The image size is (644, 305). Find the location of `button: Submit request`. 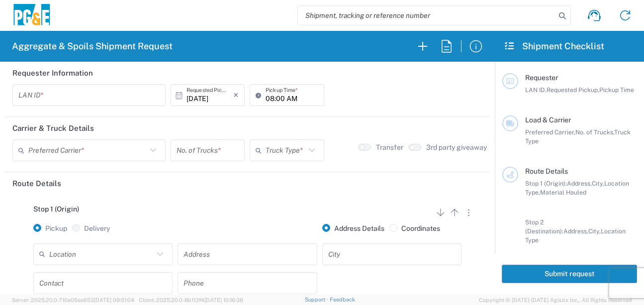

button: Submit request is located at coordinates (570, 273).